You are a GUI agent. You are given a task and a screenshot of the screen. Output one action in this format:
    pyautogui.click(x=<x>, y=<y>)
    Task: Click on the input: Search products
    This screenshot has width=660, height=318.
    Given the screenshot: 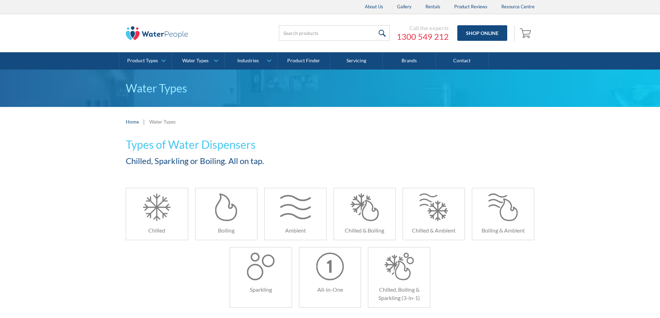 What is the action you would take?
    pyautogui.click(x=334, y=33)
    